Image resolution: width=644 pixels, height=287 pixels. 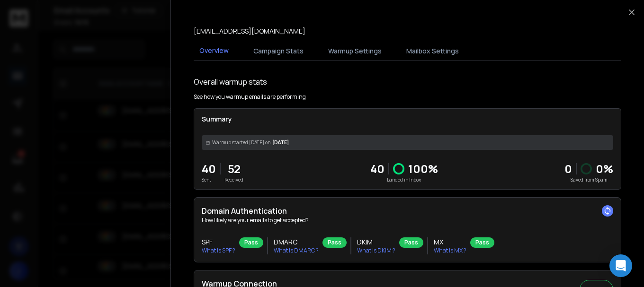 I want to click on button: Mailbox Settings, so click(x=432, y=51).